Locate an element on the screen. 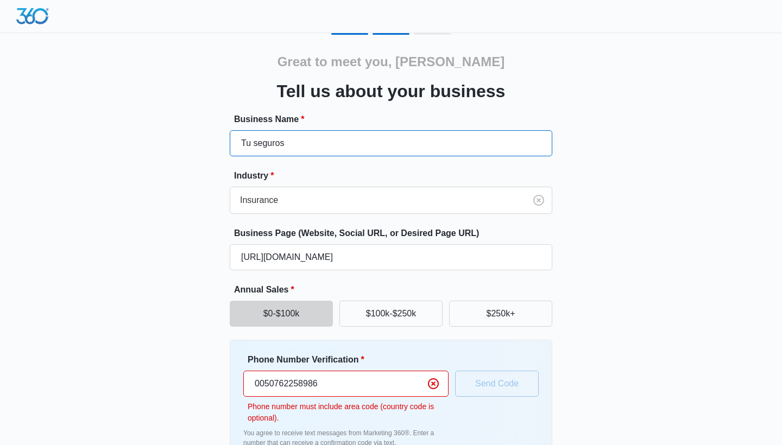  input: Ex. +1-555-555-5555 is located at coordinates (346, 384).